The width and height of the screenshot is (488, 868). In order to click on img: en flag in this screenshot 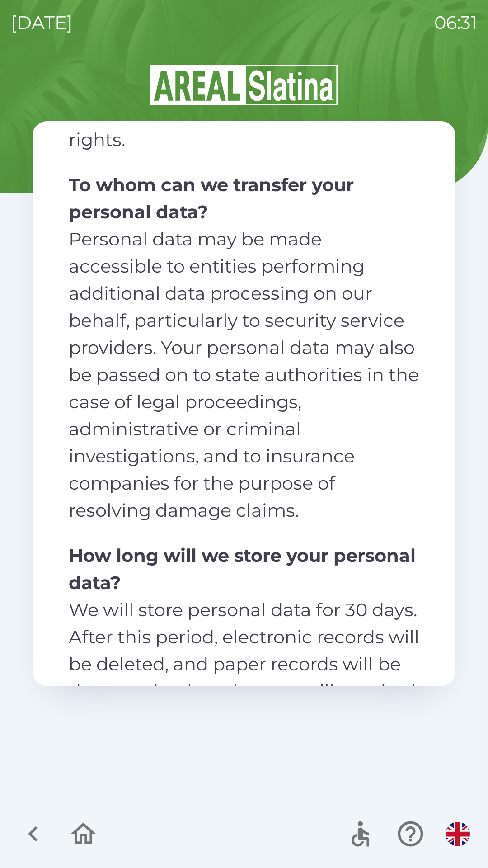, I will do `click(457, 834)`.